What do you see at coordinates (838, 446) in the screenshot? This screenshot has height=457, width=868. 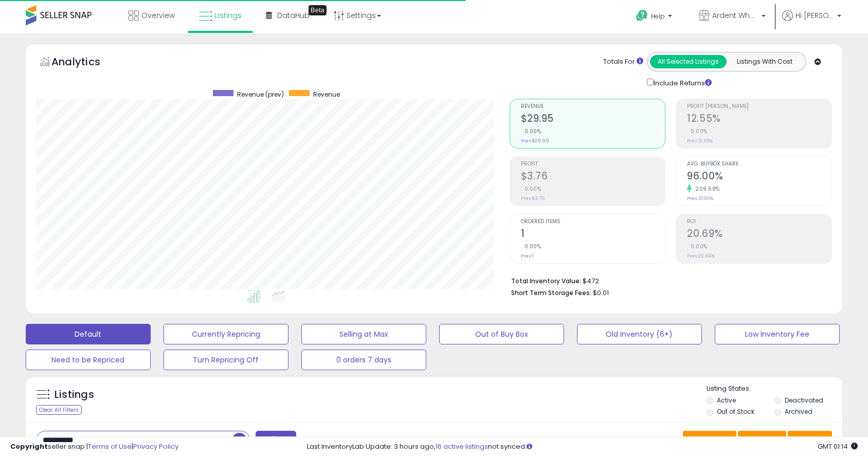 I see `span: 2025-09-14 01:14 GMT` at bounding box center [838, 446].